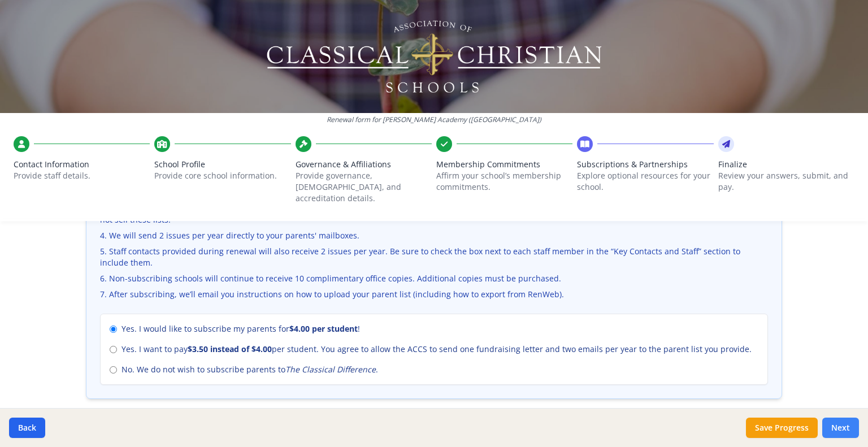 The height and width of the screenshot is (447, 868). What do you see at coordinates (364, 164) in the screenshot?
I see `span: Governance & Affiliations` at bounding box center [364, 164].